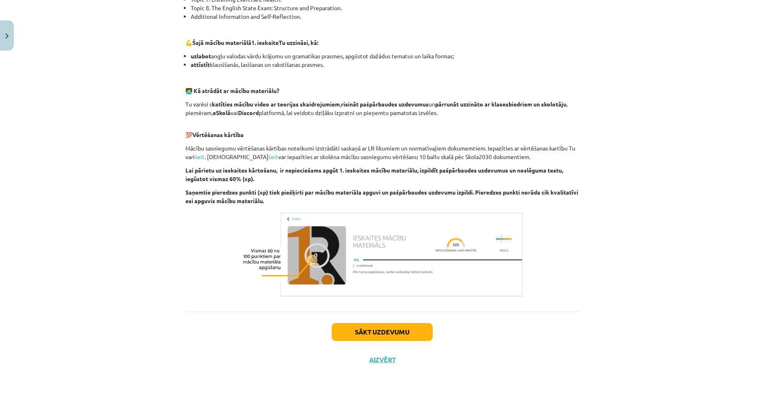  I want to click on b: Lai pārietu uz ieskaites kārtošanu, ir nepieciešams apgūt 1. ieskaites mācību materiālu, izpildīt..., so click(374, 174).